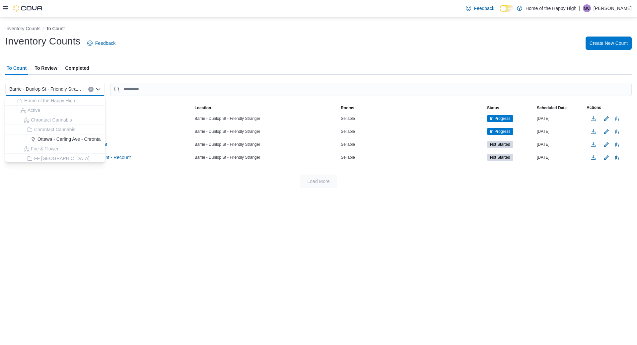 The width and height of the screenshot is (637, 345). I want to click on p: Home of the Happy High, so click(551, 8).